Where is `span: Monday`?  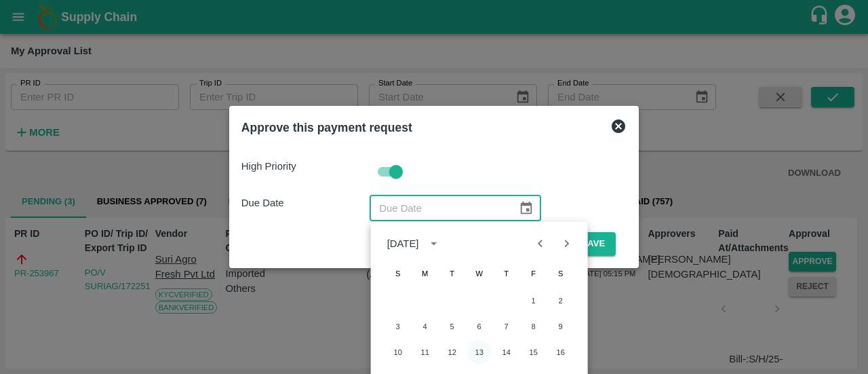 span: Monday is located at coordinates (425, 273).